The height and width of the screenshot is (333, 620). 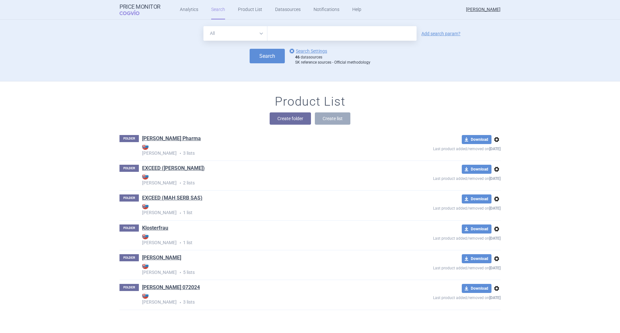 I want to click on p: 5 lists, so click(x=264, y=269).